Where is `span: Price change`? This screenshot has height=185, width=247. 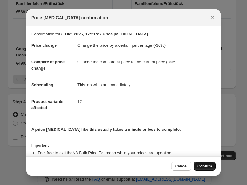
span: Price change is located at coordinates (44, 45).